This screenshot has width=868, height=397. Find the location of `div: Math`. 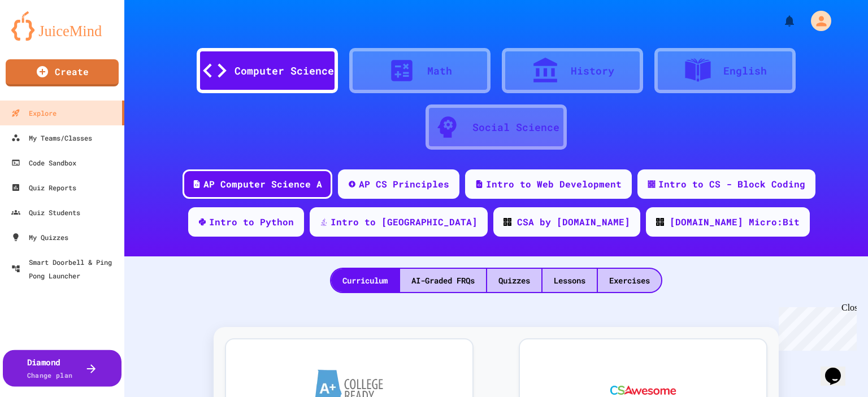

div: Math is located at coordinates (440, 71).